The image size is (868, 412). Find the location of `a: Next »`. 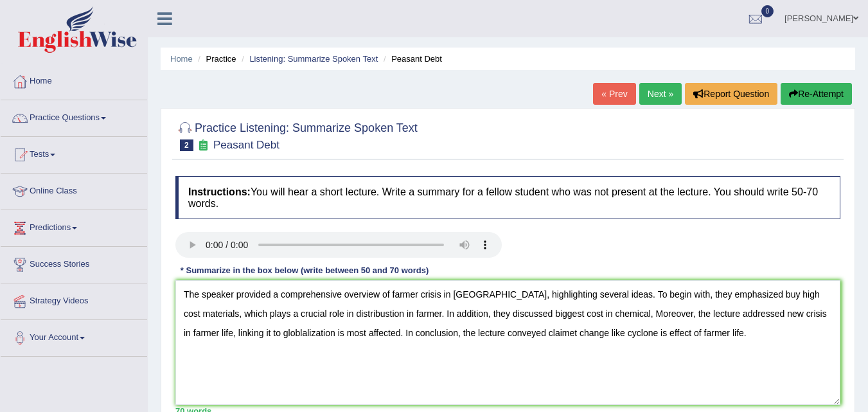

a: Next » is located at coordinates (661, 94).